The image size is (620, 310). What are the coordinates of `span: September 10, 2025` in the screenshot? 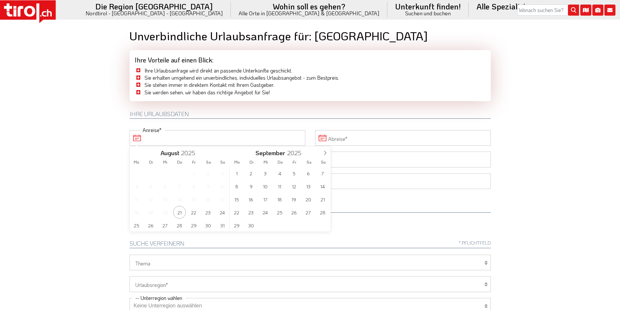 It's located at (265, 186).